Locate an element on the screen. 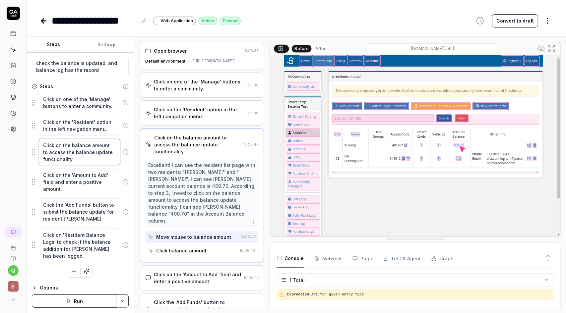  a: Documentation is located at coordinates (13, 256).